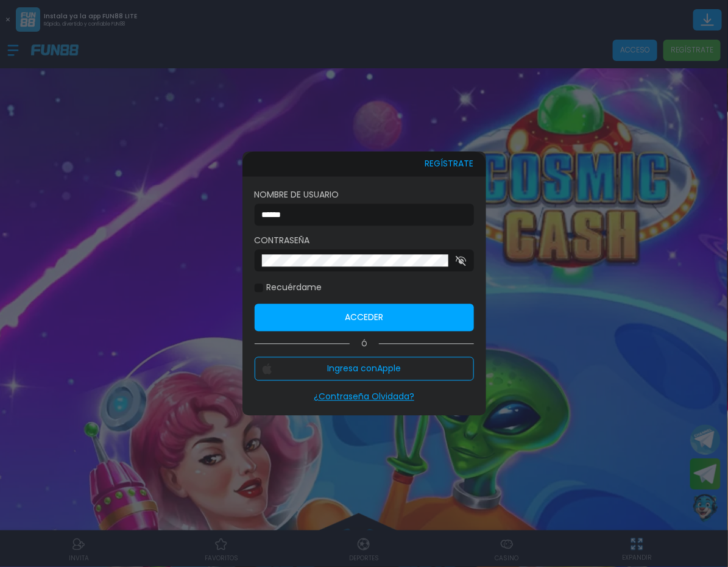 The height and width of the screenshot is (567, 728). I want to click on button: Ingresa conApple, so click(364, 368).